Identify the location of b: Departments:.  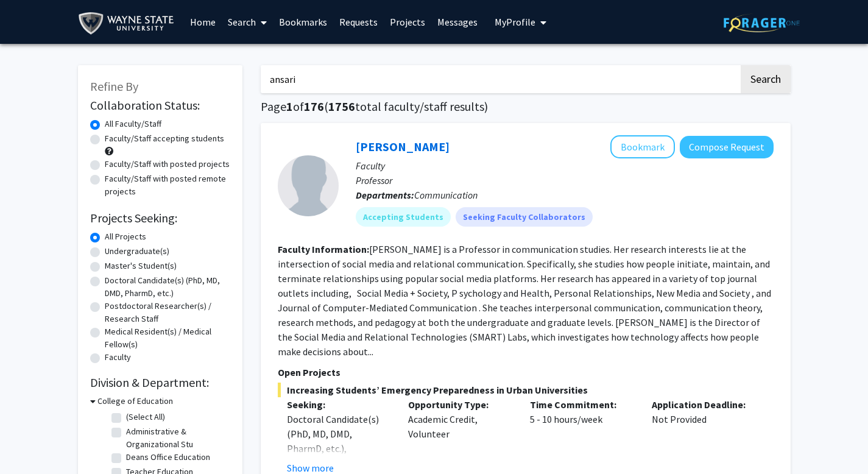
(385, 195).